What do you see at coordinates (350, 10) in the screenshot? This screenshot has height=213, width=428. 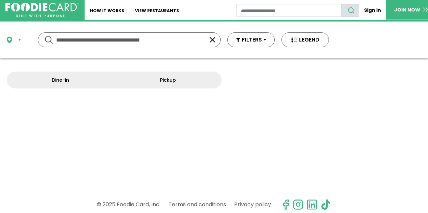 I see `button: search` at bounding box center [350, 10].